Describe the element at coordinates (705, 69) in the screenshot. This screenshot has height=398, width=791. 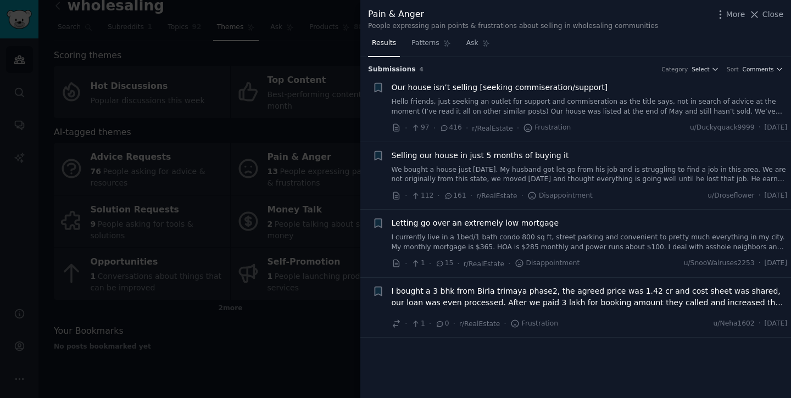
I see `button: Select` at that location.